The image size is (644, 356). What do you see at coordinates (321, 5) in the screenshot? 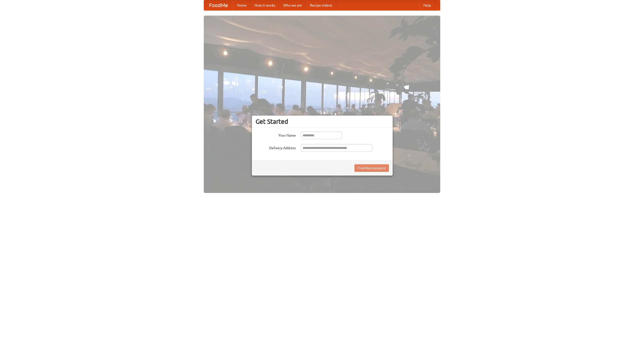
I see `a: Recipe videos` at bounding box center [321, 5].